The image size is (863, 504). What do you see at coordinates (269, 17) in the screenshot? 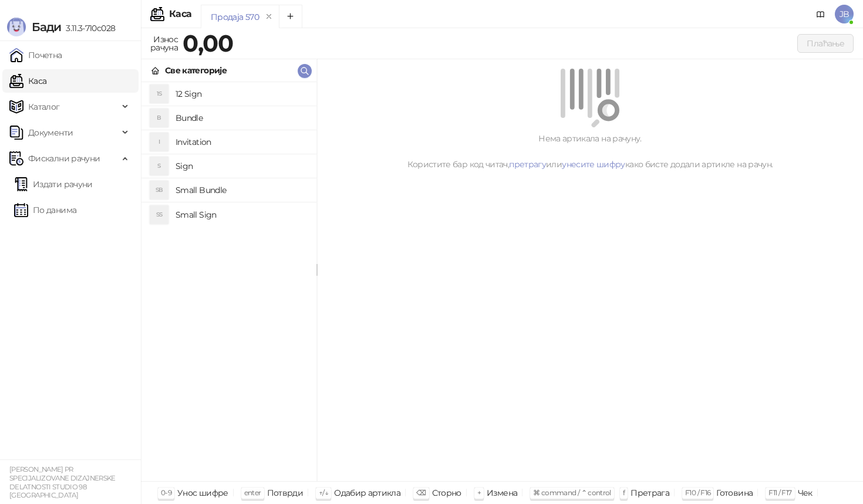
I see `button: remove` at bounding box center [269, 17].